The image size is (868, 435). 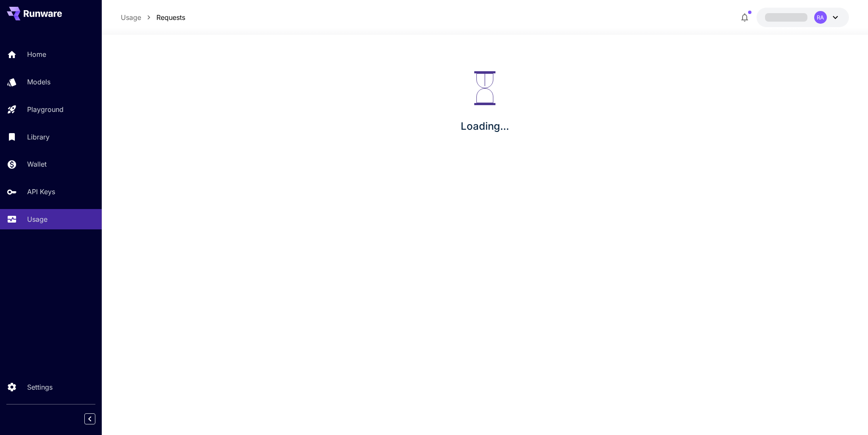 I want to click on p: Settings, so click(x=40, y=387).